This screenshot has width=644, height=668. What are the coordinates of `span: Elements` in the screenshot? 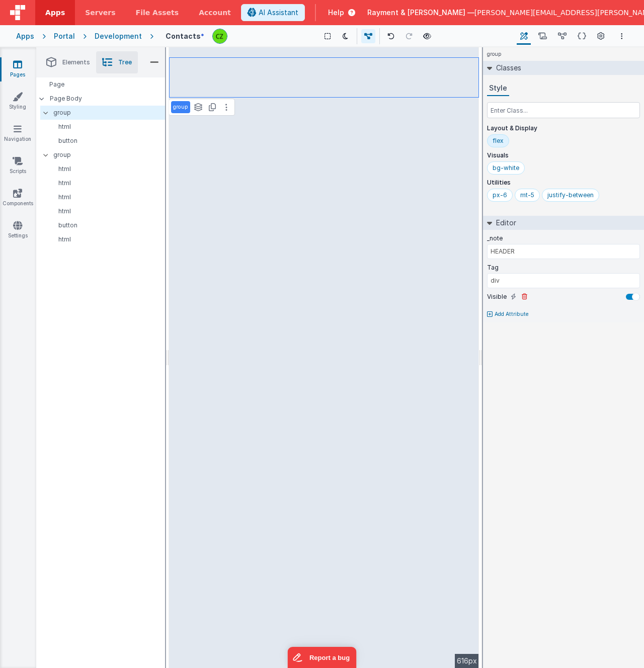 It's located at (76, 63).